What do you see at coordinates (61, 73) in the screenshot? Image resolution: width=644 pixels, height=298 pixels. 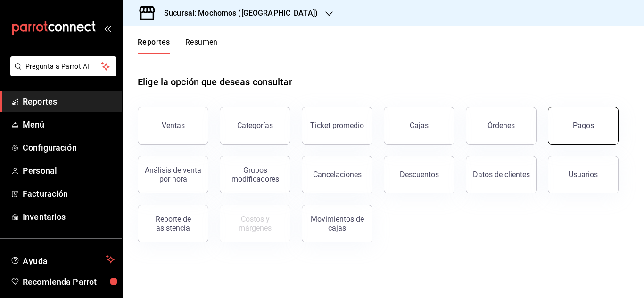 I see `a: Pregunta a Parrot AI` at bounding box center [61, 73].